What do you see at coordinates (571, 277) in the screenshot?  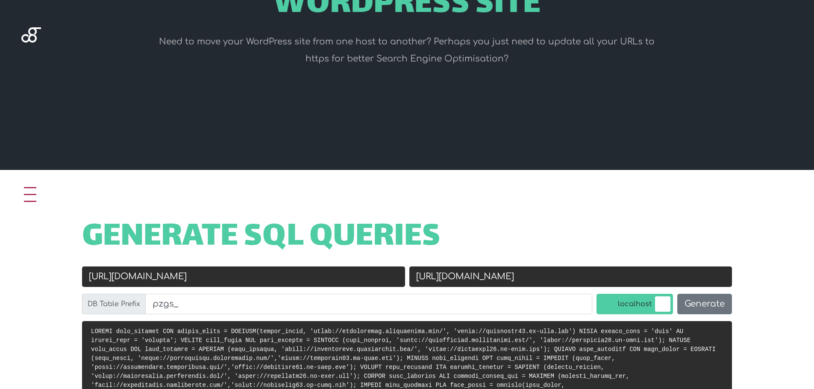 I see `input: New URL` at bounding box center [571, 277].